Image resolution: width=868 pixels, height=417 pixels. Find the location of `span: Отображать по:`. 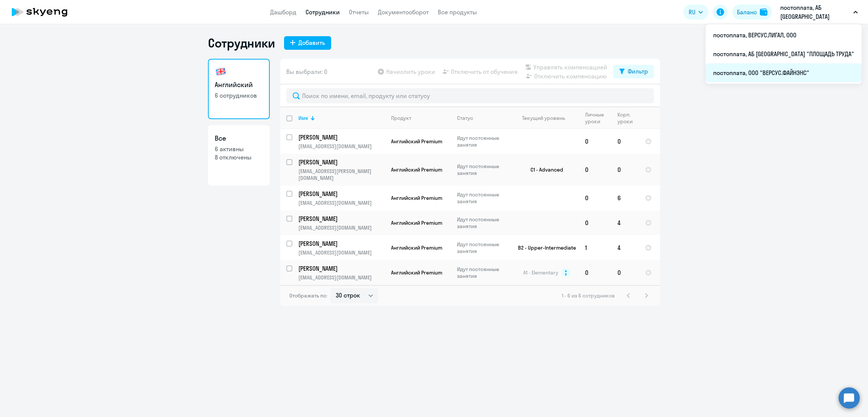

span: Отображать по: is located at coordinates (308, 295).